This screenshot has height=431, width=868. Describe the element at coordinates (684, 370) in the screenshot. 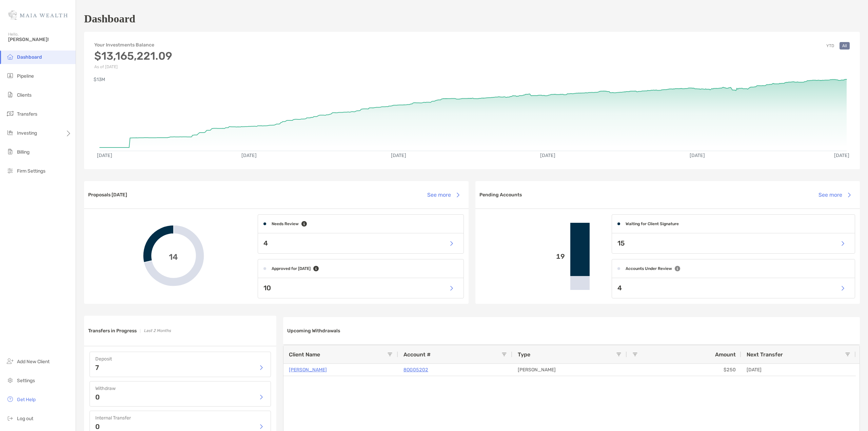

I see `div: $250` at that location.